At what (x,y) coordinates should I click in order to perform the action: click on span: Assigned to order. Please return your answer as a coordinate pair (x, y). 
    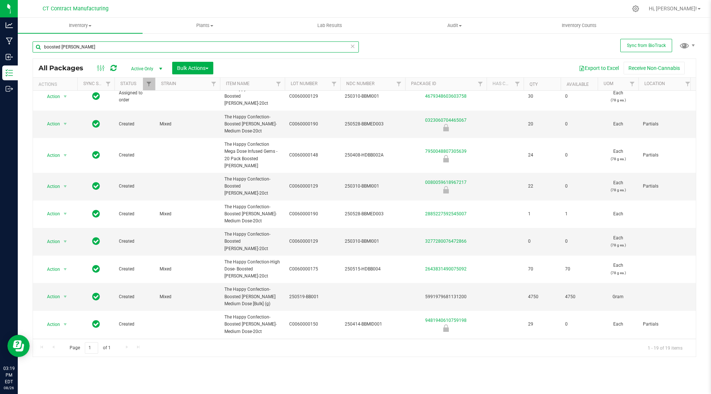
    Looking at the image, I should click on (135, 97).